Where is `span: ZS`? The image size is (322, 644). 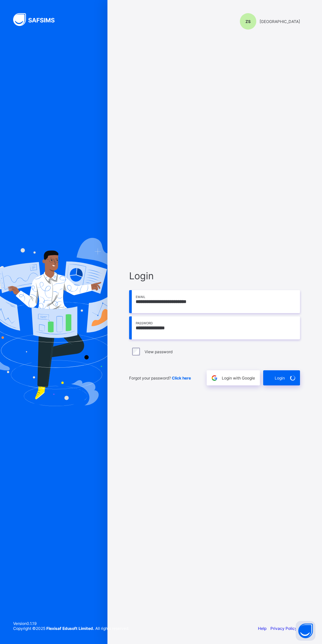
span: ZS is located at coordinates (248, 21).